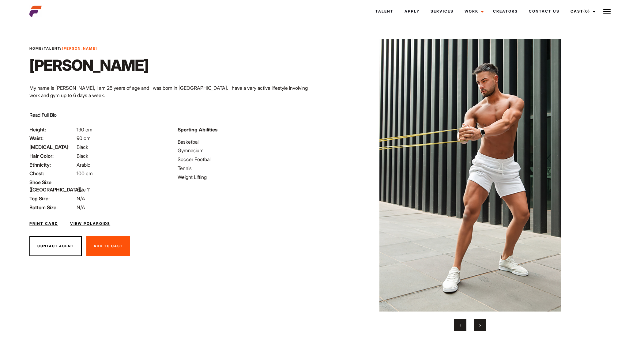 Image resolution: width=644 pixels, height=363 pixels. What do you see at coordinates (53, 138) in the screenshot?
I see `span: Waist:` at bounding box center [53, 138].